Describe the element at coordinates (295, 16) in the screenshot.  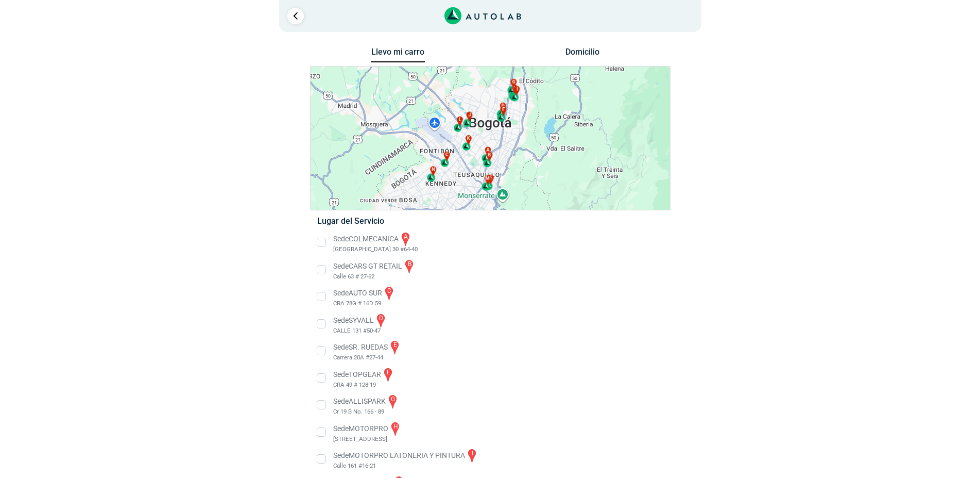
I see `a: Ir al paso anterior` at that location.